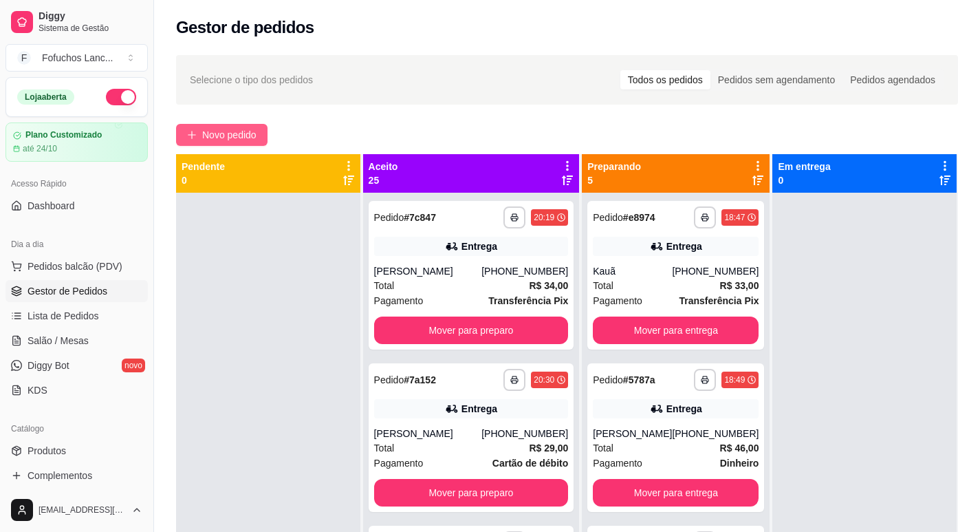 The height and width of the screenshot is (532, 980). I want to click on strong: Cartão de débito, so click(530, 463).